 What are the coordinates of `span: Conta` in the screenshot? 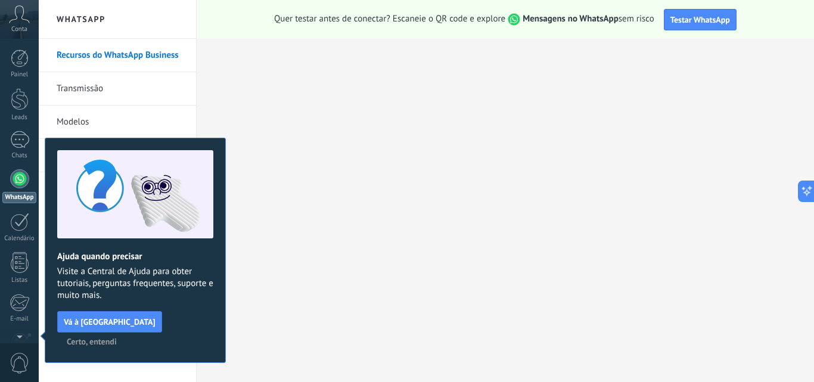 It's located at (19, 29).